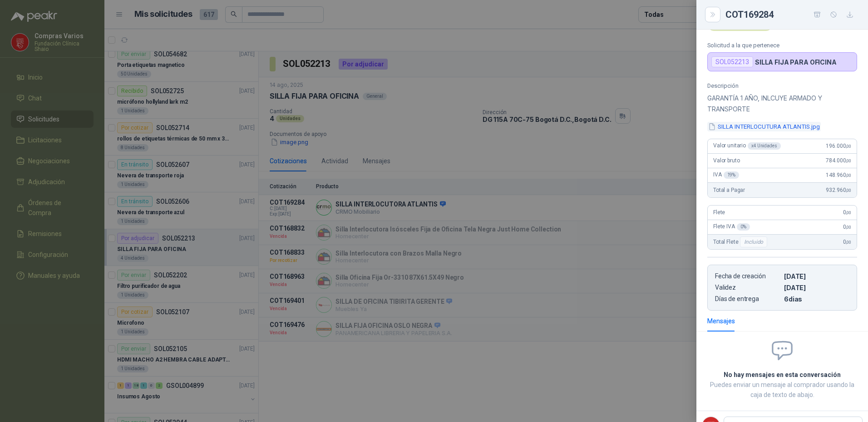  Describe the element at coordinates (719, 212) in the screenshot. I see `span: Flete` at that location.